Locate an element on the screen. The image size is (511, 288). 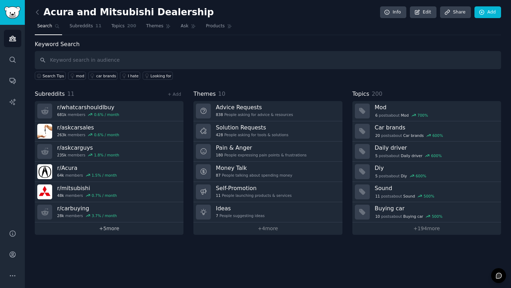
span: 180 is located at coordinates (219, 155).